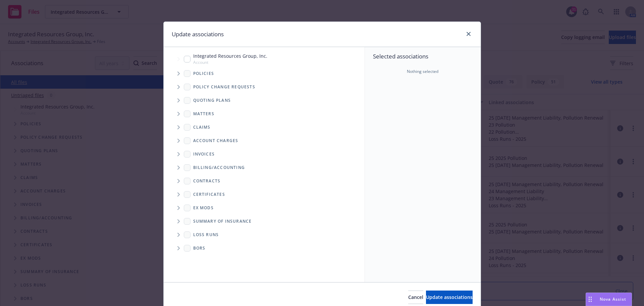 The width and height of the screenshot is (644, 306). Describe the element at coordinates (230, 56) in the screenshot. I see `span: Integrated Resources Group, Inc.` at that location.